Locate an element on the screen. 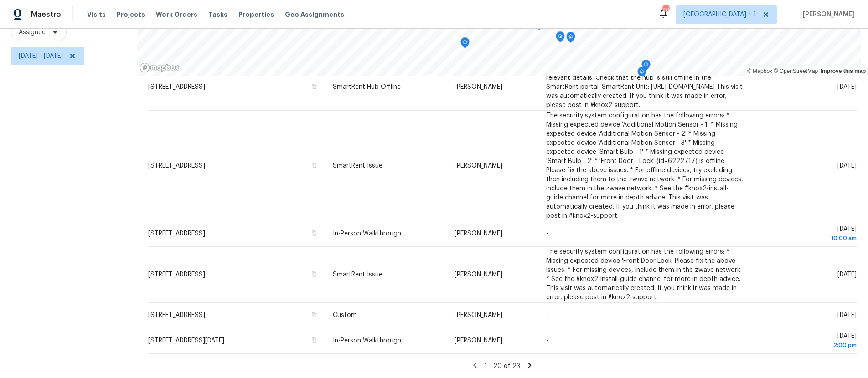 The width and height of the screenshot is (868, 378). span: Tasks is located at coordinates (218, 14).